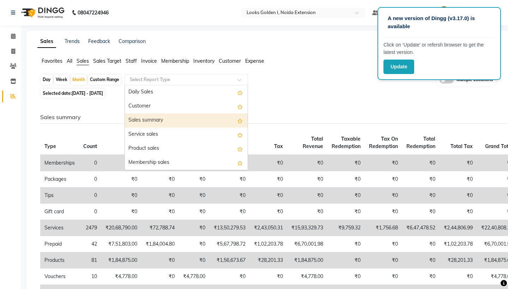  I want to click on h6: Sales summary, so click(266, 117).